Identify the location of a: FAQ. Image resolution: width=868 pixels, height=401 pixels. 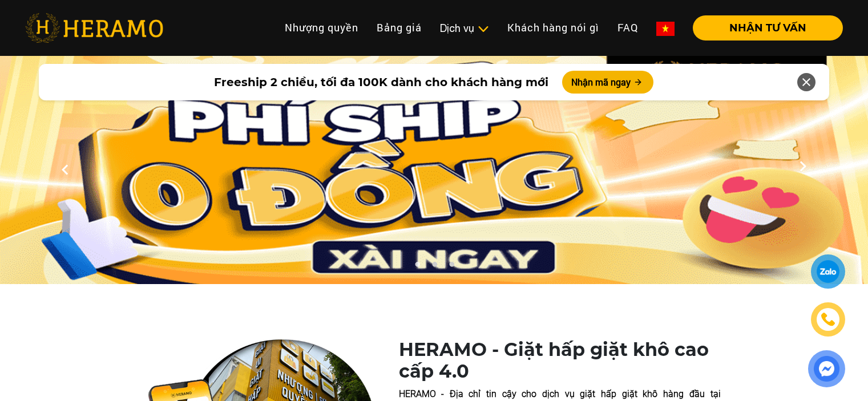
(628, 28).